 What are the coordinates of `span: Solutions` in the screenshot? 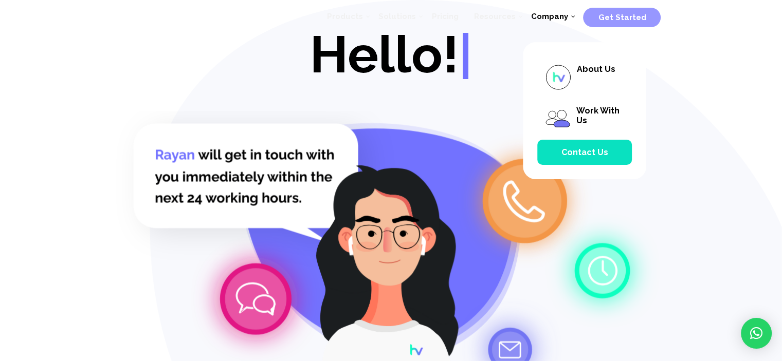 It's located at (397, 16).